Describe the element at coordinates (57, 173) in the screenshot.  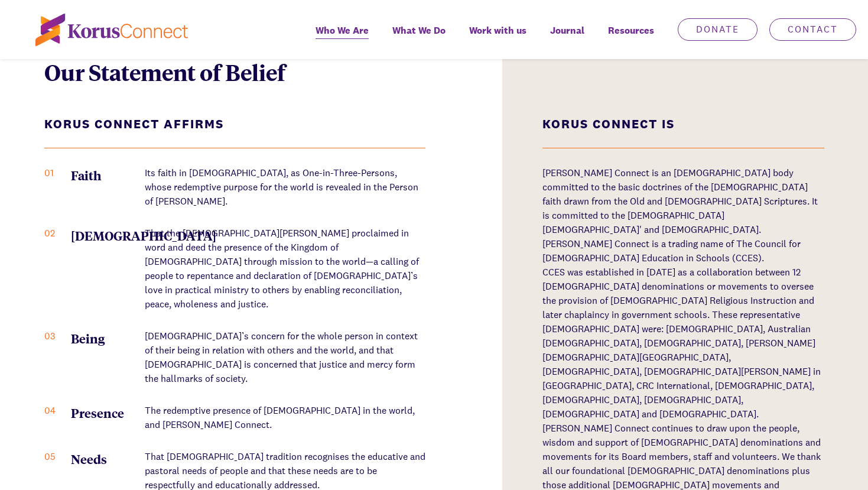
I see `span: 01` at that location.